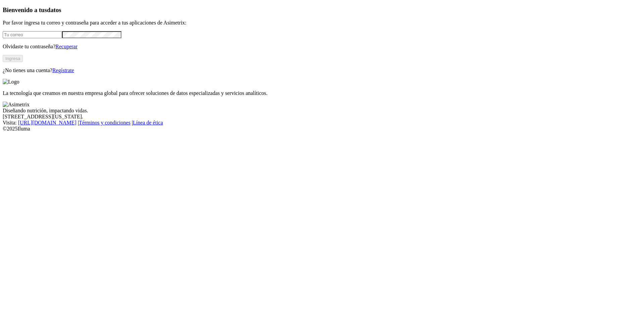 This screenshot has width=644, height=317. I want to click on p: La tecnología que creamos en nuestra empresa global para ofrecer soluciones de datos especializad..., so click(322, 93).